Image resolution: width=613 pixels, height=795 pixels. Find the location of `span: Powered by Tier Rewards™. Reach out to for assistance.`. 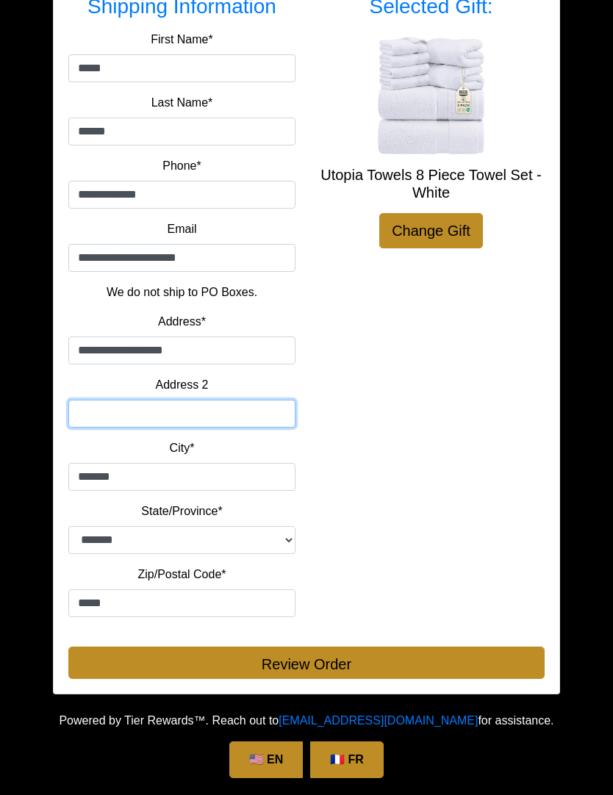

span: Powered by Tier Rewards™. Reach out to for assistance. is located at coordinates (306, 720).